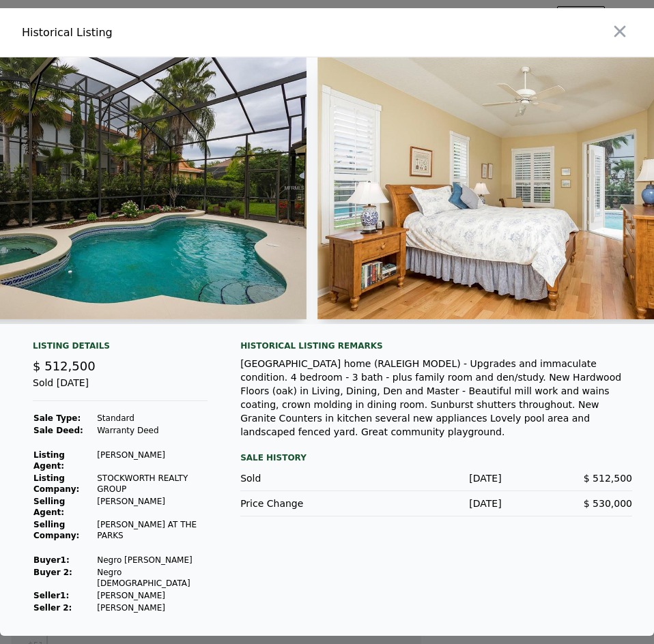 The height and width of the screenshot is (644, 654). Describe the element at coordinates (152, 430) in the screenshot. I see `td: Warranty Deed` at that location.